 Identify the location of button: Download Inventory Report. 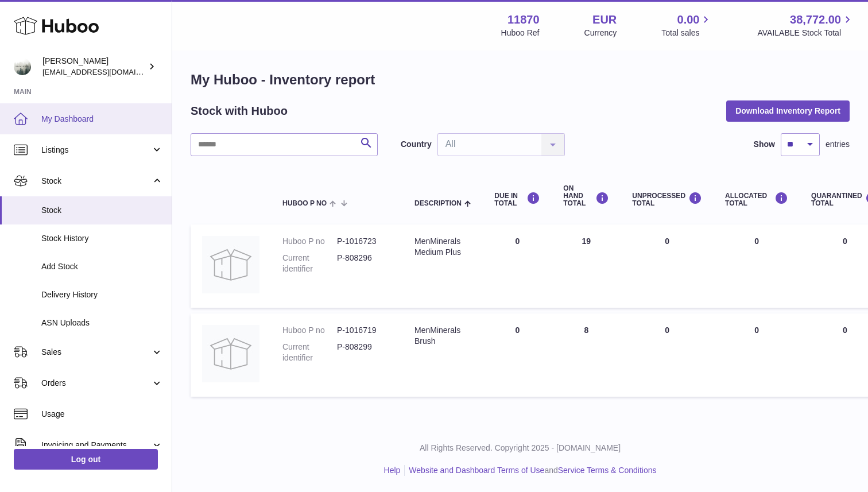
(788, 111).